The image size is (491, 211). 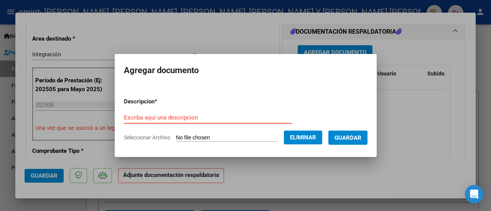 What do you see at coordinates (246, 71) in the screenshot?
I see `h2: Agregar documento` at bounding box center [246, 71].